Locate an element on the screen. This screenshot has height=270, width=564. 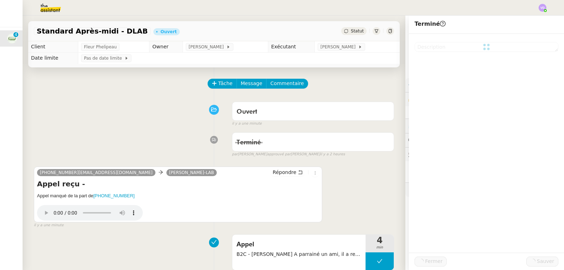
td: Date limite is located at coordinates (53, 58).